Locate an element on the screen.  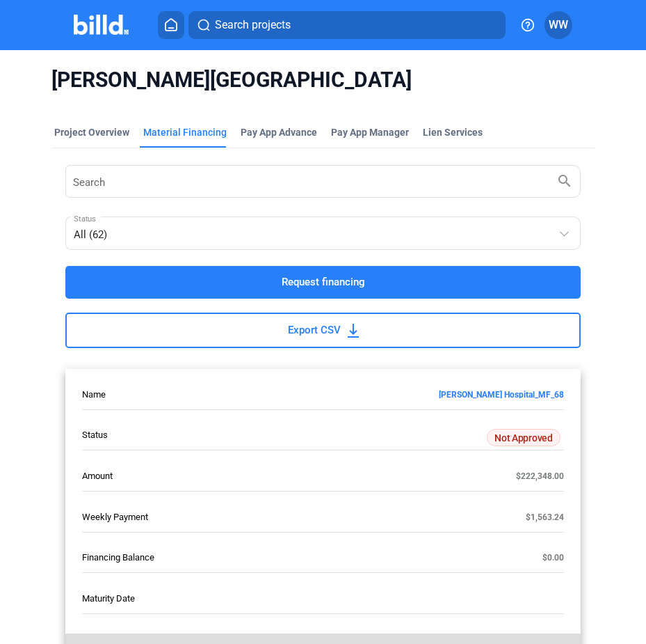
button: Request financing is located at coordinates (323, 282).